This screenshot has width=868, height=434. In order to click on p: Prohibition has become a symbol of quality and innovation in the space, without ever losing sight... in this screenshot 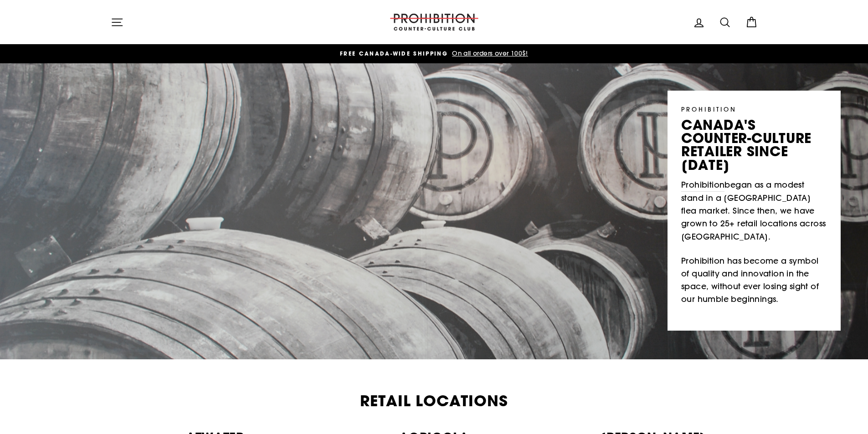, I will do `click(754, 280)`.